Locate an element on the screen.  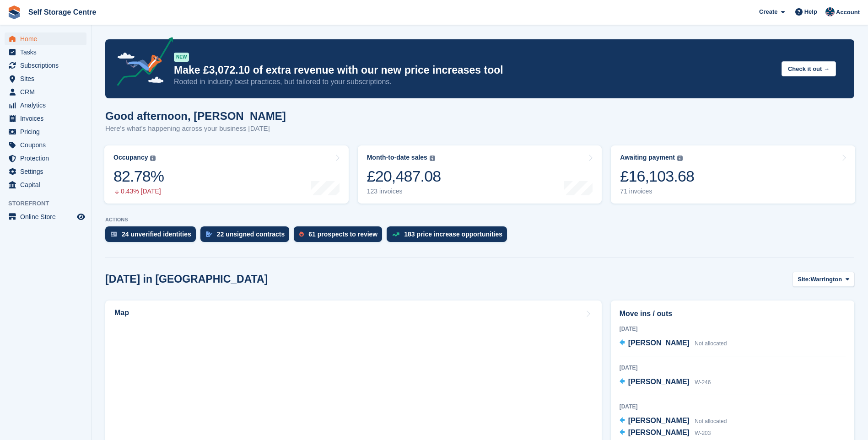
span: W-246 is located at coordinates (702, 383).